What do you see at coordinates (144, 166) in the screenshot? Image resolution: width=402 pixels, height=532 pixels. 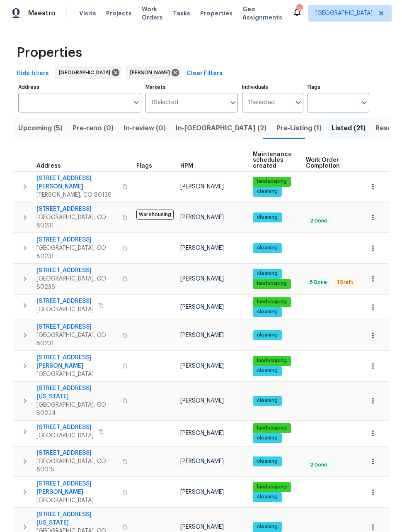 I see `span: Flags` at bounding box center [144, 166].